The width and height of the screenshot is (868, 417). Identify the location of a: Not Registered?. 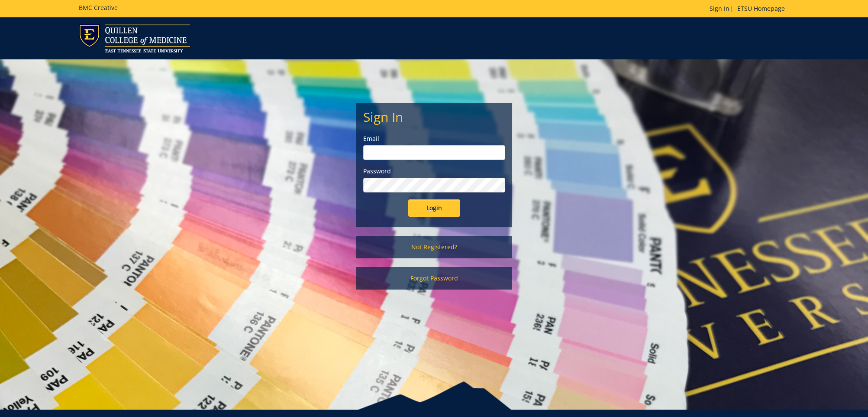
(434, 247).